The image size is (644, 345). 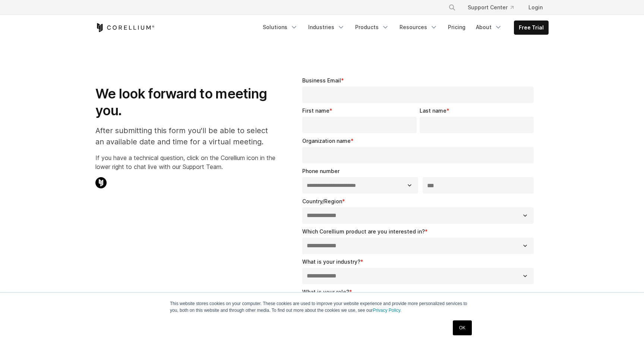 I want to click on a: Pricing, so click(x=456, y=27).